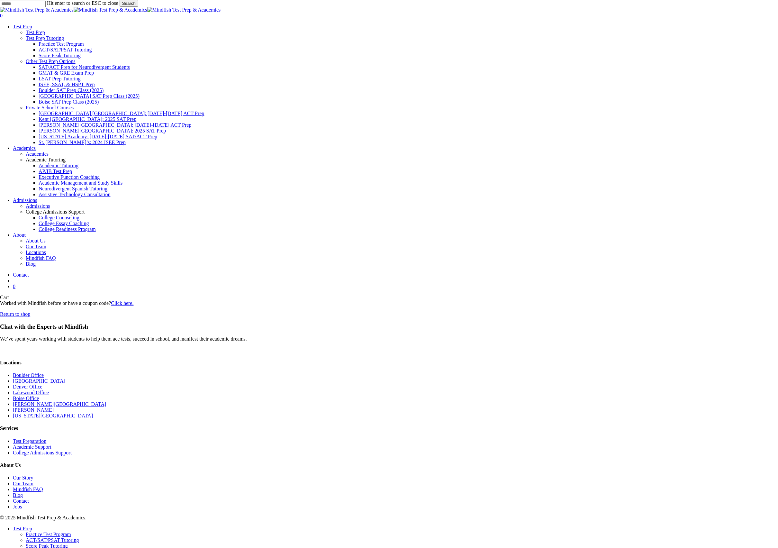 Image resolution: width=778 pixels, height=548 pixels. What do you see at coordinates (67, 84) in the screenshot?
I see `span: ISEE, SSAT, & HSPT Prep` at bounding box center [67, 84].